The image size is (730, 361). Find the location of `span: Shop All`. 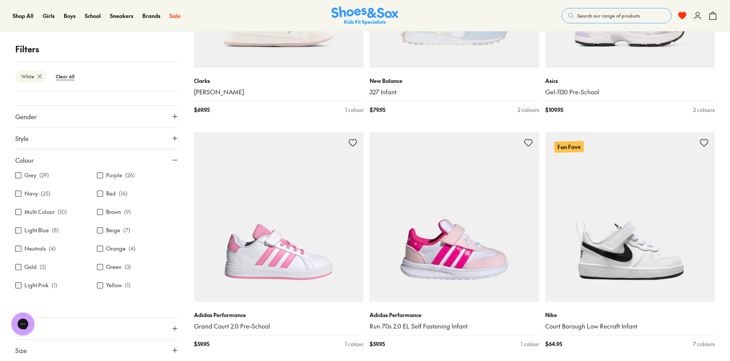

span: Shop All is located at coordinates (23, 16).